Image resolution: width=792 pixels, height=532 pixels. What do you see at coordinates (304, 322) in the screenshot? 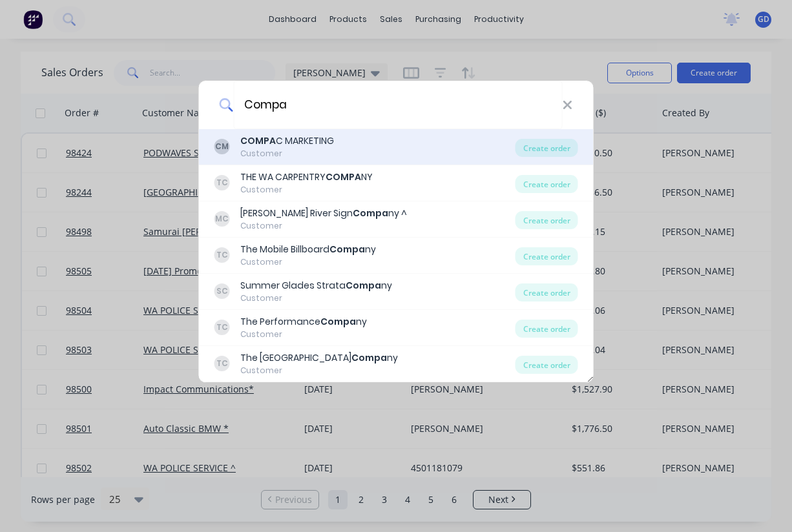
I see `div: The Performance ny` at bounding box center [304, 322].